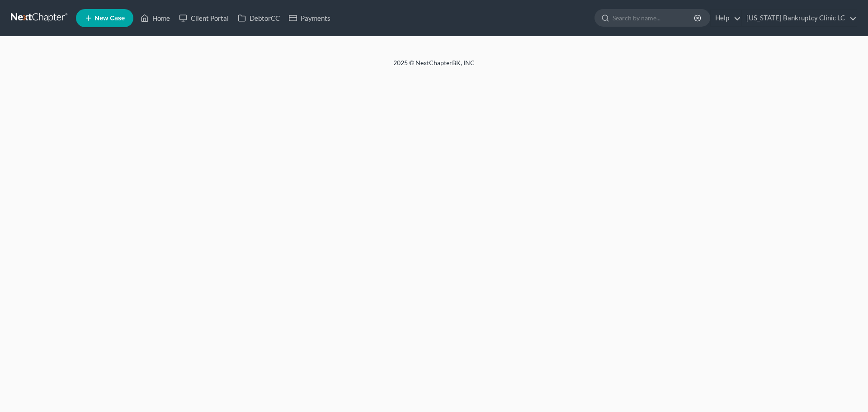 The width and height of the screenshot is (868, 412). I want to click on span: New Case, so click(109, 18).